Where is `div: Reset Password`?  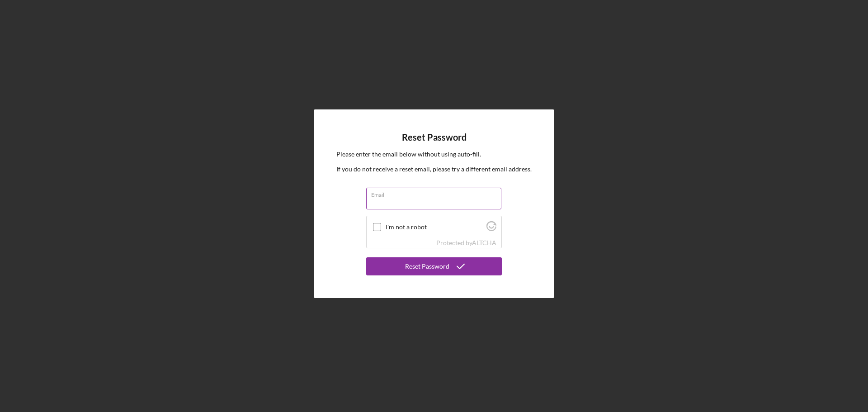 div: Reset Password is located at coordinates (427, 266).